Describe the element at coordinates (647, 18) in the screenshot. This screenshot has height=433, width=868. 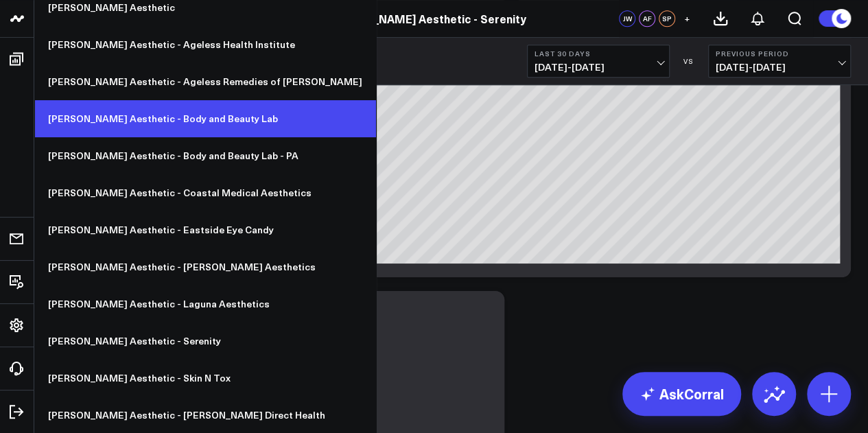
I see `div: AF` at that location.